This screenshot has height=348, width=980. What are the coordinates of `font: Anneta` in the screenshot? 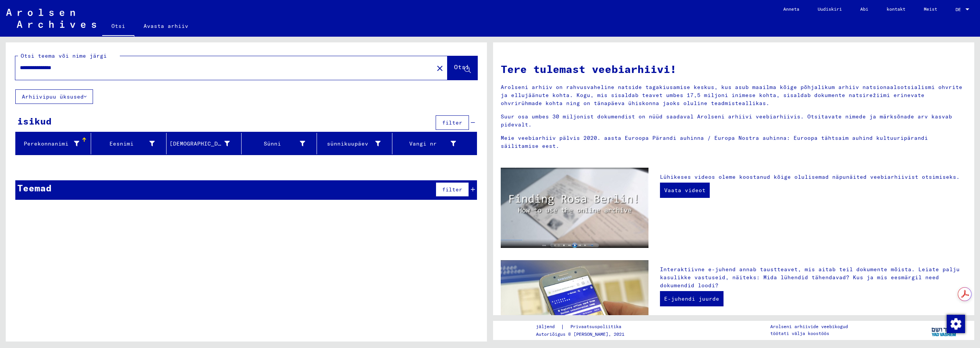 It's located at (791, 9).